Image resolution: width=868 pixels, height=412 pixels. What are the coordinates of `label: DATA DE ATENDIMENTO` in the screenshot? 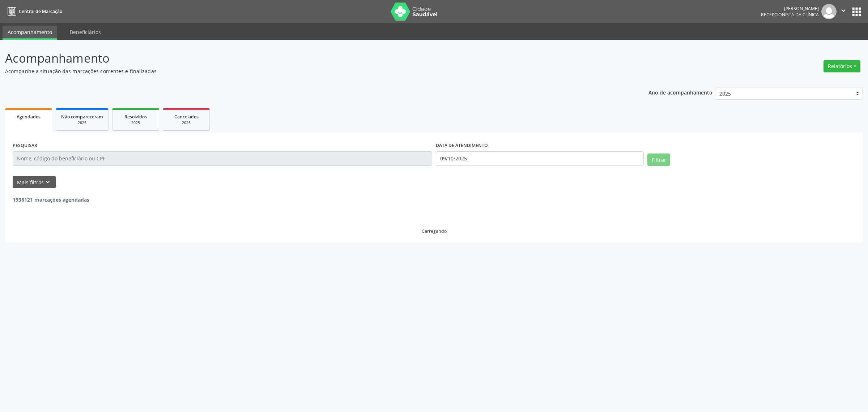 It's located at (462, 145).